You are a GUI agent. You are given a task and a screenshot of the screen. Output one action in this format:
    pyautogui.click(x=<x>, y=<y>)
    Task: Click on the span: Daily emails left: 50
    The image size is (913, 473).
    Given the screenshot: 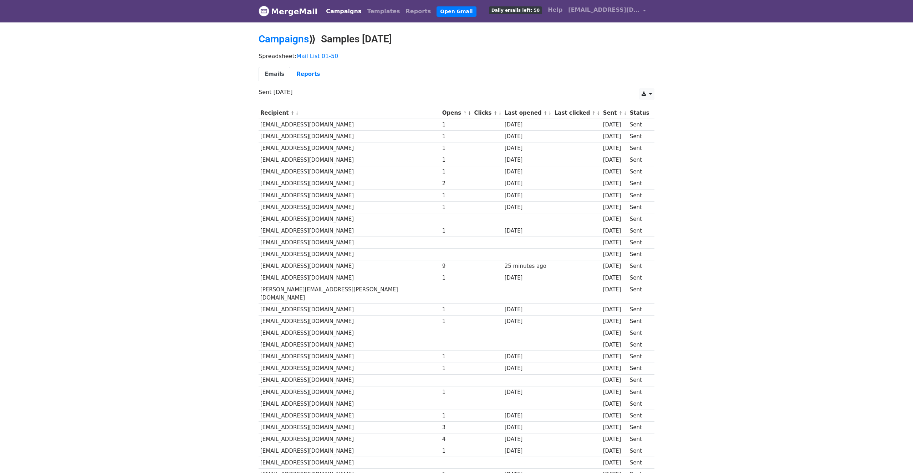 What is the action you would take?
    pyautogui.click(x=515, y=10)
    